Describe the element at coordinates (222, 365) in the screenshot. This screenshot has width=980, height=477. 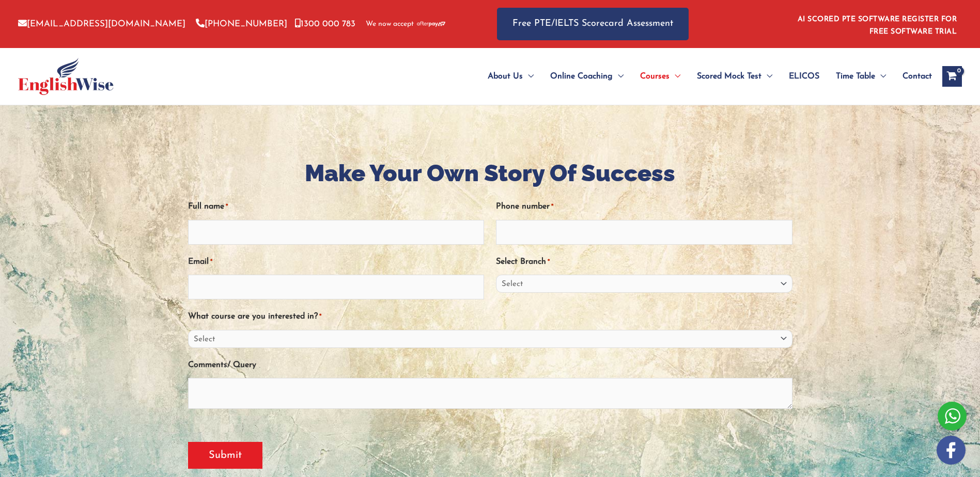
I see `label: Comments/ Query` at that location.